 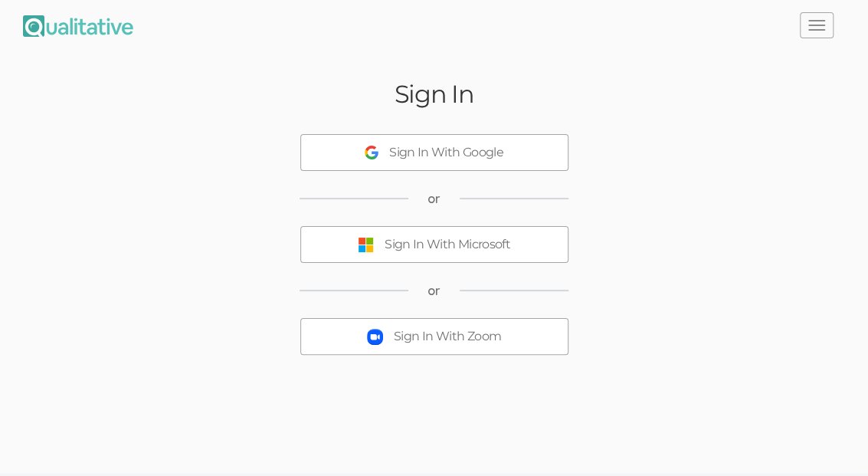 What do you see at coordinates (448, 337) in the screenshot?
I see `div: Sign In With Zoom` at bounding box center [448, 337].